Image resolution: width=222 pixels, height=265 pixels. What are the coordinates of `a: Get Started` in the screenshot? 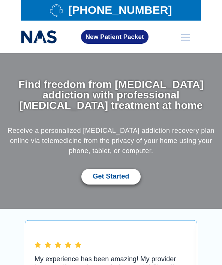 It's located at (111, 177).